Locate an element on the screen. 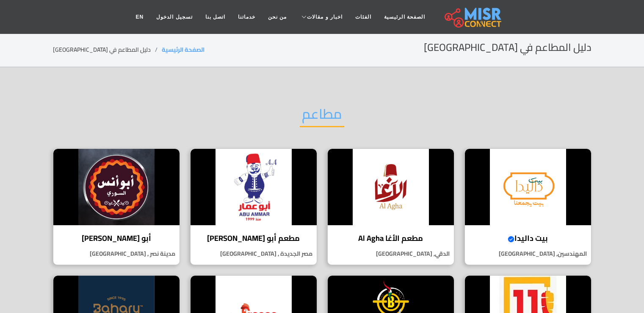 The width and height of the screenshot is (644, 313). a: من نحن is located at coordinates (277, 17).